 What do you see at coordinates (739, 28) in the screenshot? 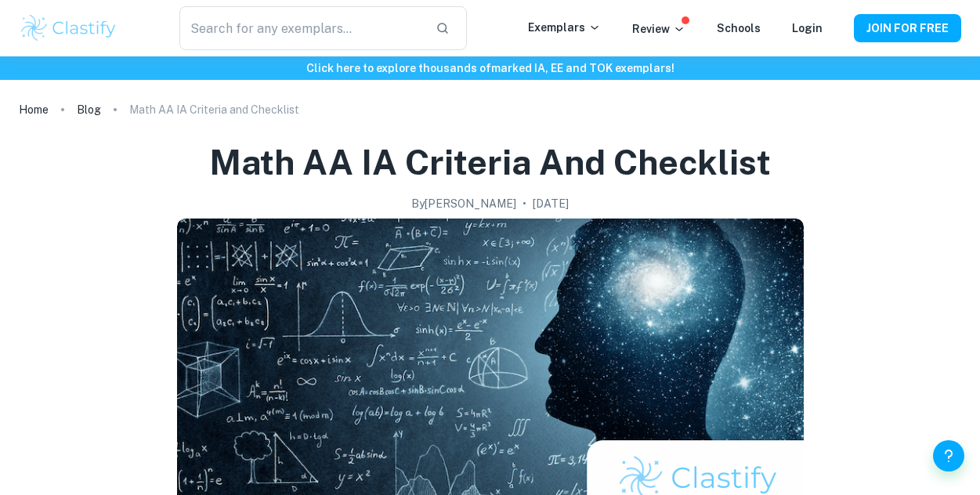
I see `a: Schools` at bounding box center [739, 28].